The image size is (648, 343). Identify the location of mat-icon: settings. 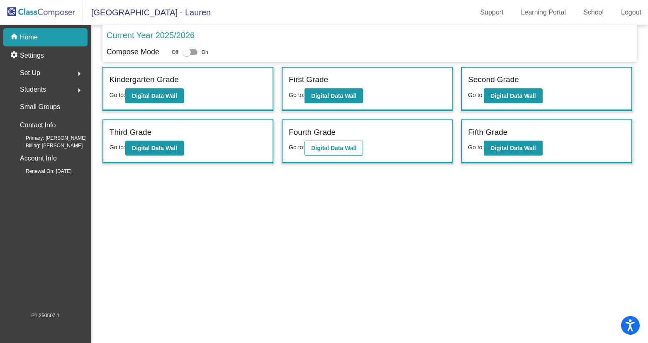
(15, 56).